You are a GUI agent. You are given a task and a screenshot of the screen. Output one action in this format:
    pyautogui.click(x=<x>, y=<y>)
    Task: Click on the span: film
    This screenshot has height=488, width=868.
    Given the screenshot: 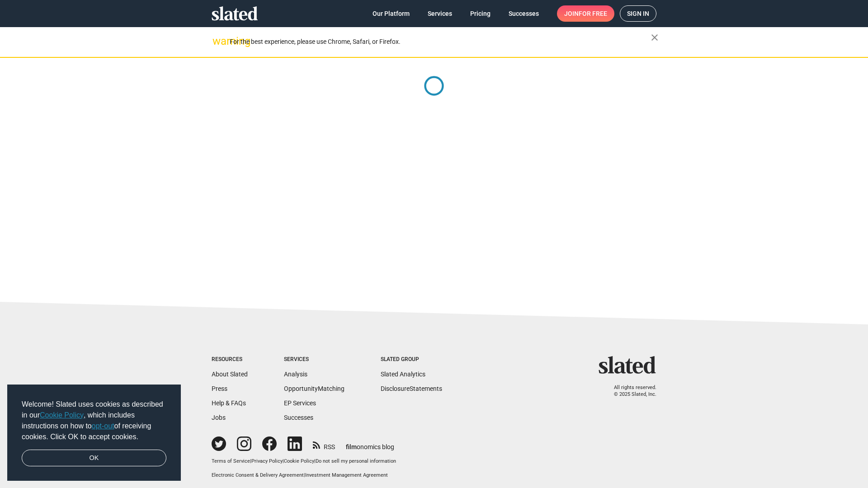 What is the action you would take?
    pyautogui.click(x=352, y=447)
    